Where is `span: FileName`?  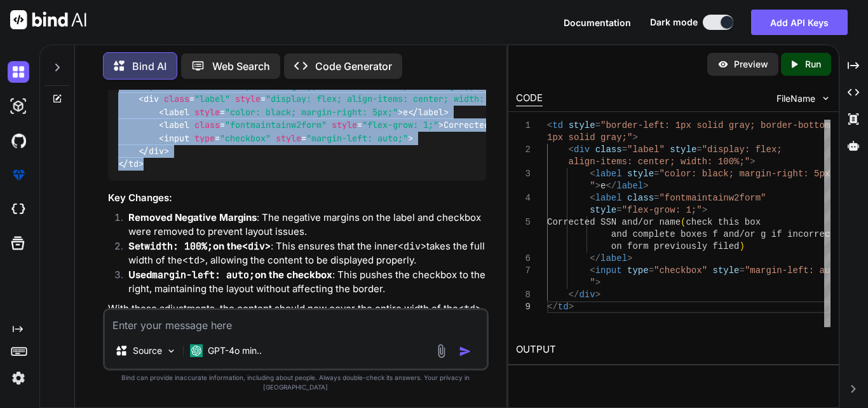 span: FileName is located at coordinates (796, 98).